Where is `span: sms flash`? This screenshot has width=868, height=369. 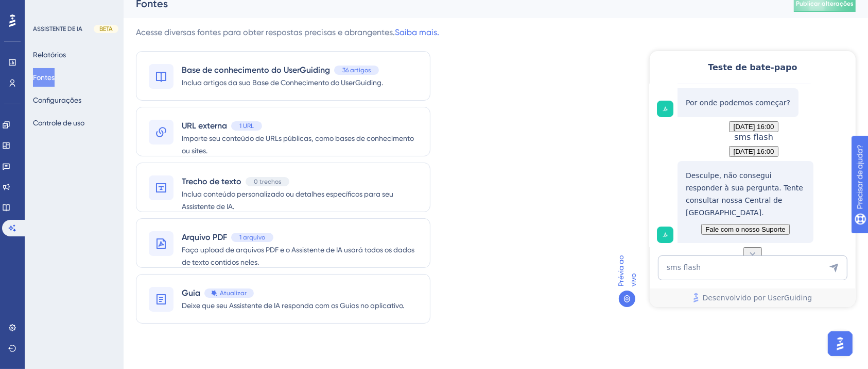
span: sms flash is located at coordinates (104, 86).